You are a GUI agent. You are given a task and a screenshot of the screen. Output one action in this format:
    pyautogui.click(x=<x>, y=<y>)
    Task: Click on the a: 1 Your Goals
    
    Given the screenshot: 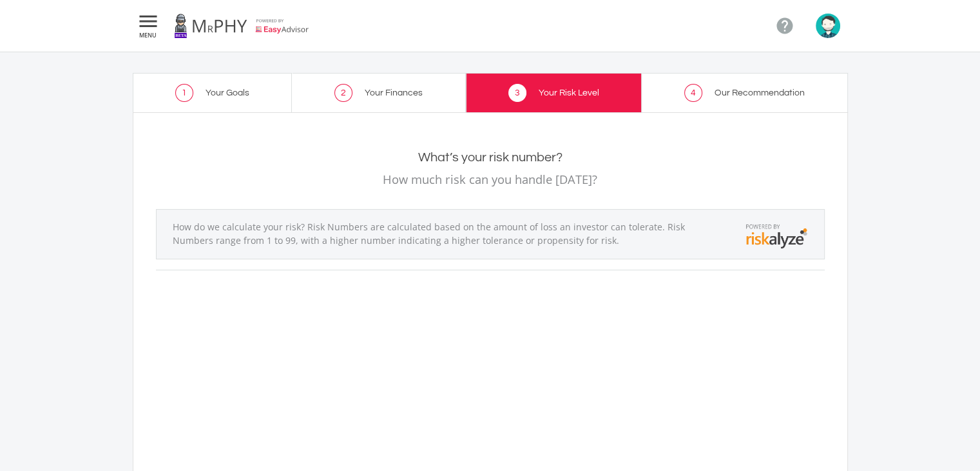 What is the action you would take?
    pyautogui.click(x=213, y=92)
    